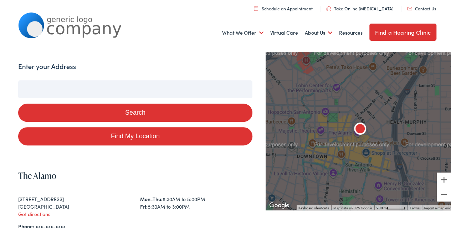  I want to click on a: About Us, so click(319, 32).